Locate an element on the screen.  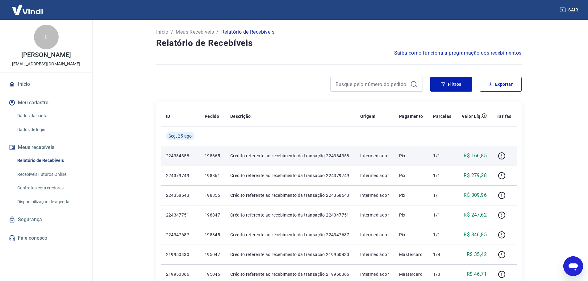
p: Crédito referente ao recebimento da transação 224358543 is located at coordinates (290, 195).